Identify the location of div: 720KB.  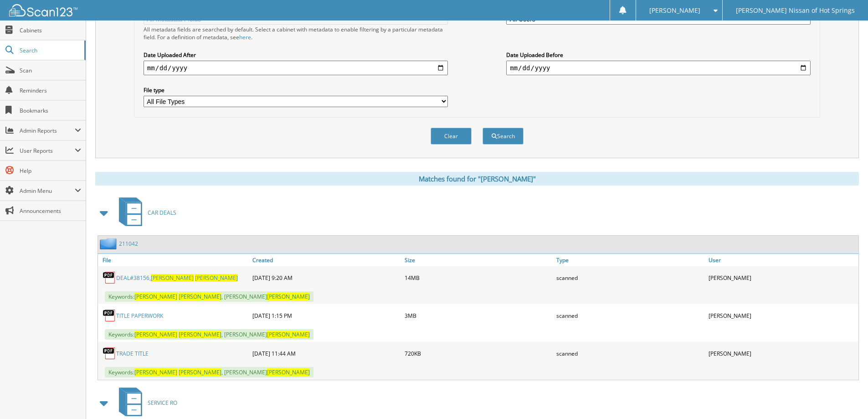
(478, 353).